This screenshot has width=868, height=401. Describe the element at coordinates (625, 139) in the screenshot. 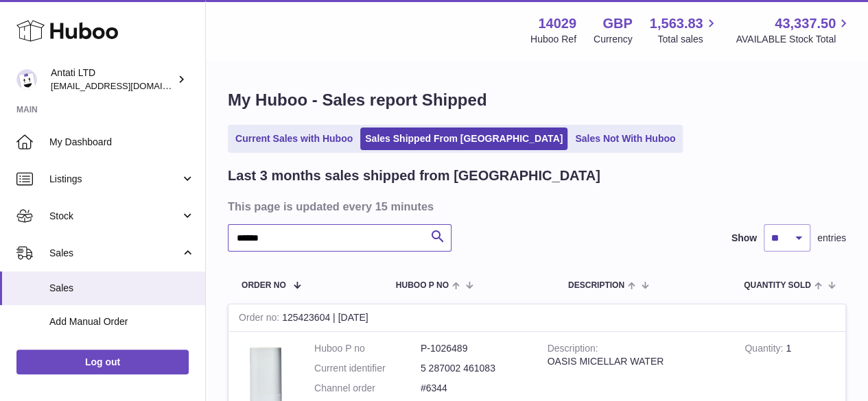

I see `a: Sales Not With Huboo` at that location.